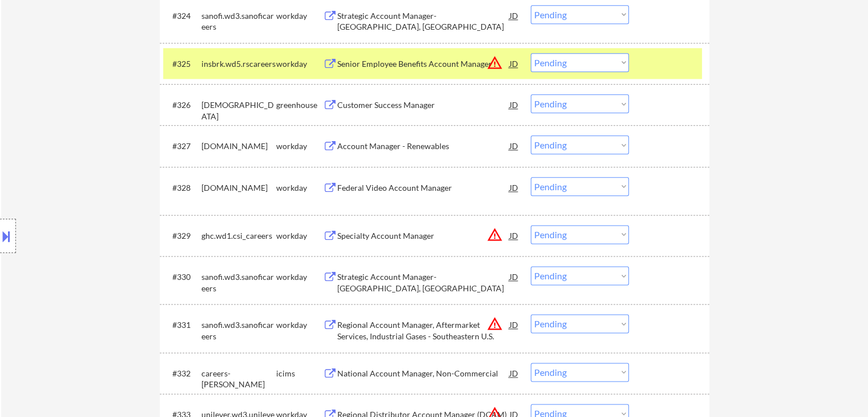  What do you see at coordinates (424, 105) in the screenshot?
I see `div: Customer Success Manager` at bounding box center [424, 105].